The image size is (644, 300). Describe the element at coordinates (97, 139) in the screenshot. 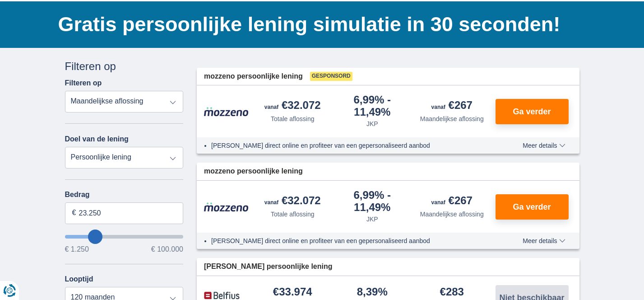

I see `label: Doel van de lening` at that location.